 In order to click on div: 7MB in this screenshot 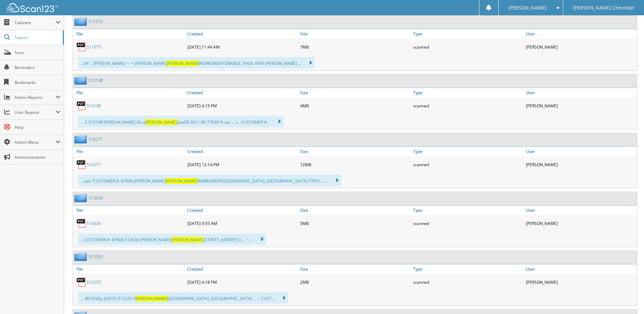, I will do `click(355, 47)`.